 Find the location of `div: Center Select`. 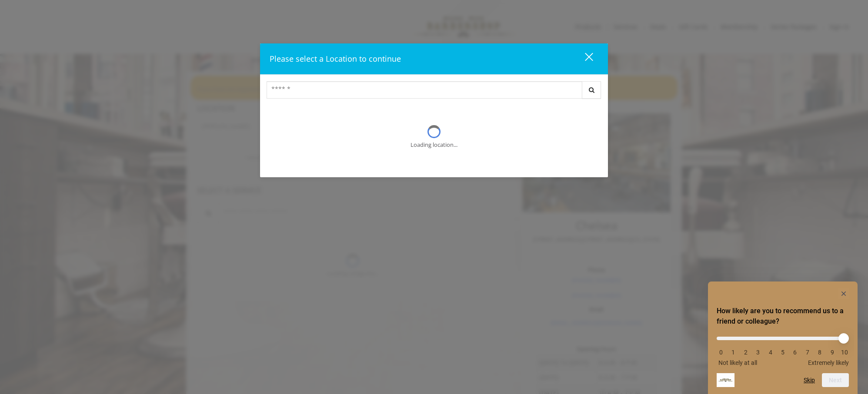

div: Center Select is located at coordinates (434, 92).